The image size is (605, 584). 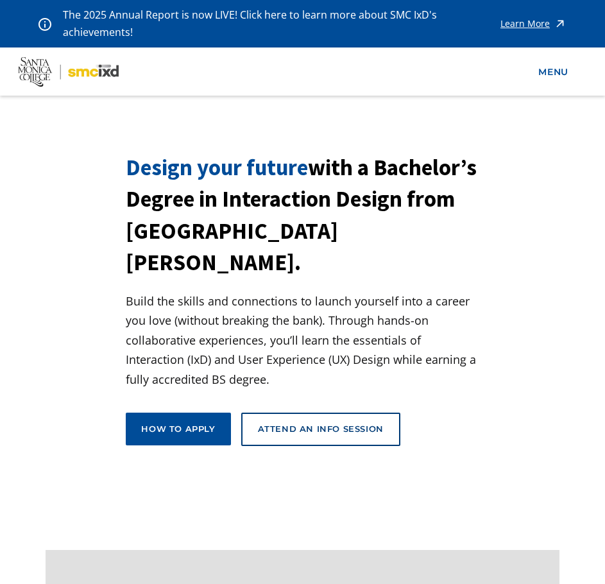 What do you see at coordinates (68, 72) in the screenshot?
I see `img: Santa Monica College - SMC IxD logo` at bounding box center [68, 72].